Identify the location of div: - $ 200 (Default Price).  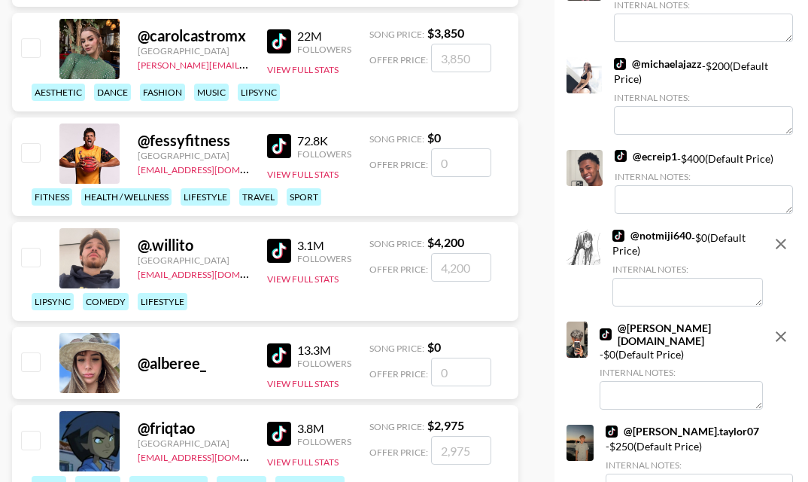
(704, 96).